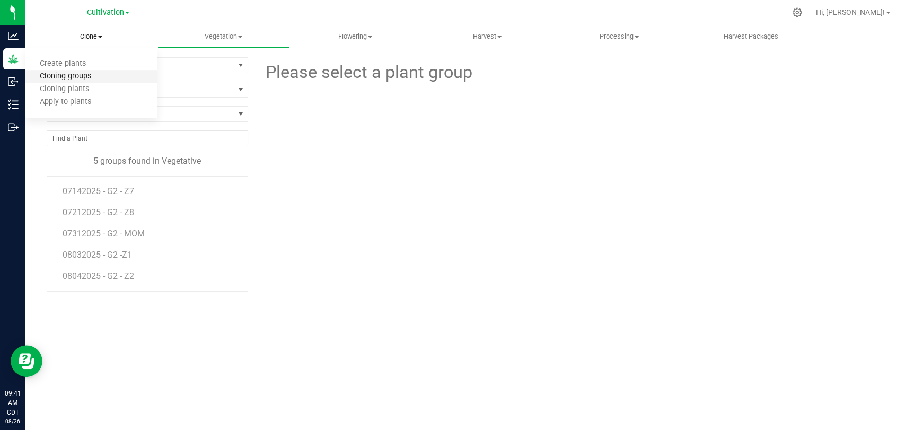 This screenshot has width=905, height=430. I want to click on a: Harvest, so click(487, 37).